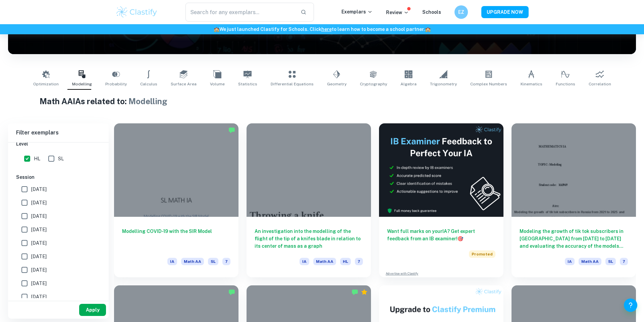 The width and height of the screenshot is (644, 322). I want to click on h6: Session, so click(59, 177).